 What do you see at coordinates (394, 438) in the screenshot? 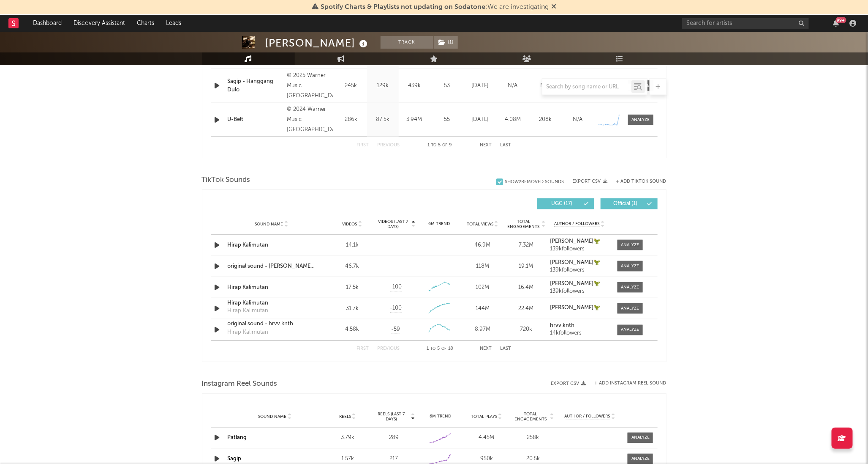
I see `div: 289` at bounding box center [394, 438].